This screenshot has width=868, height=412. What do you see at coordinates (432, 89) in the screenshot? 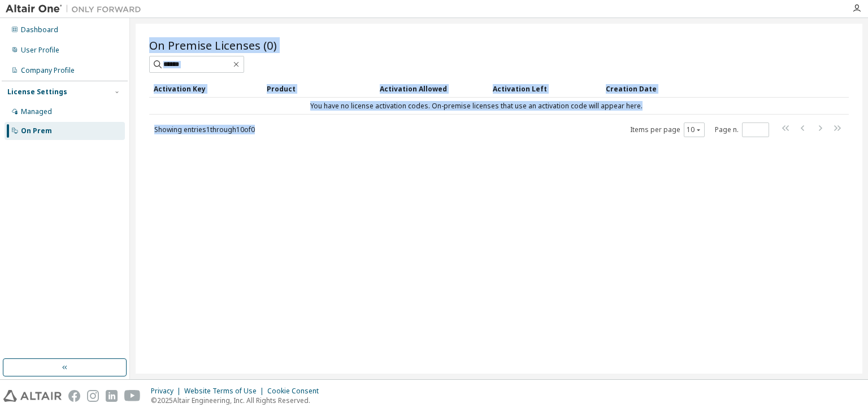
I see `div: Activation Allowed` at bounding box center [432, 89].